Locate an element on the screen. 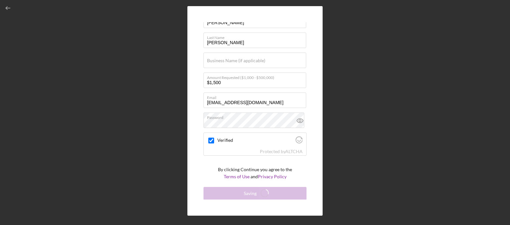  label: Password is located at coordinates (257, 116).